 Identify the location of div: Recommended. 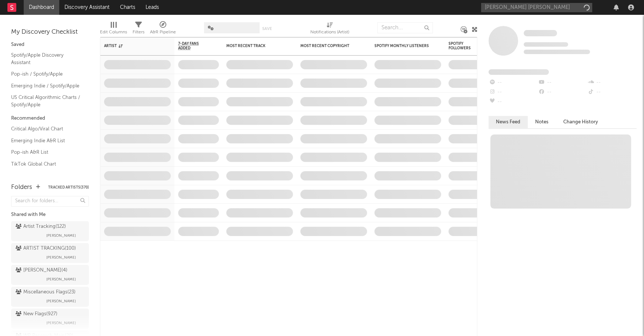
(50, 119).